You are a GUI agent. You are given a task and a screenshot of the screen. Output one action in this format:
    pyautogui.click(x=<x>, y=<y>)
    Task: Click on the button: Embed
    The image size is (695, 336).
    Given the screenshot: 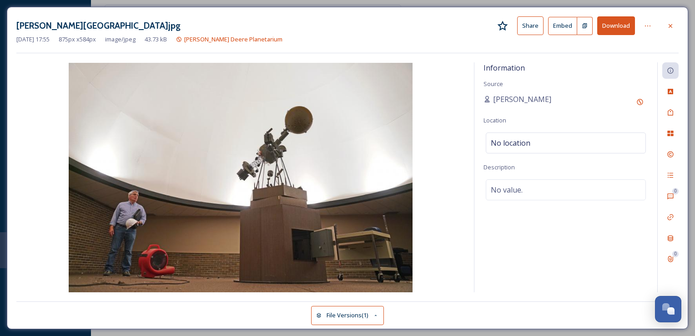 What is the action you would take?
    pyautogui.click(x=562, y=26)
    